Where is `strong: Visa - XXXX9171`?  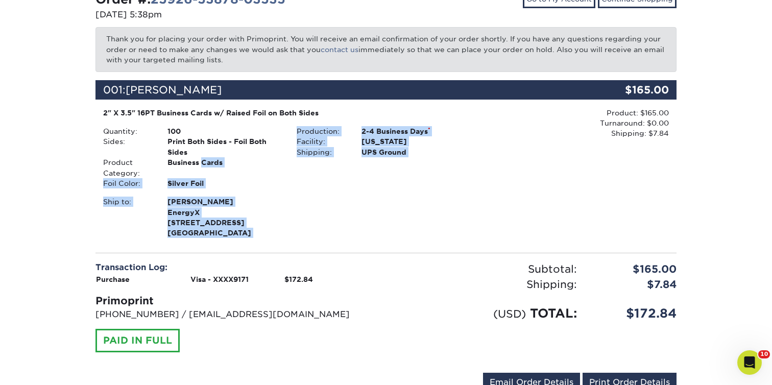
strong: Visa - XXXX9171 is located at coordinates (220, 279).